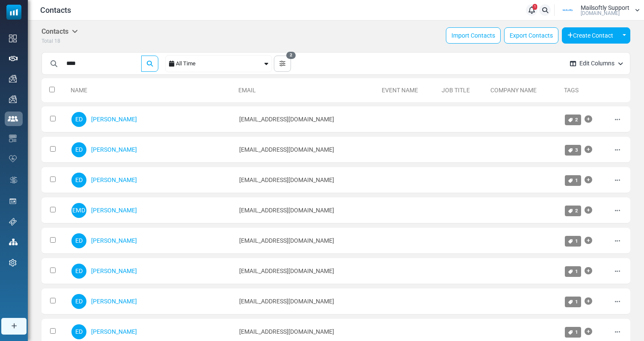  I want to click on button: Create Contact, so click(589, 36).